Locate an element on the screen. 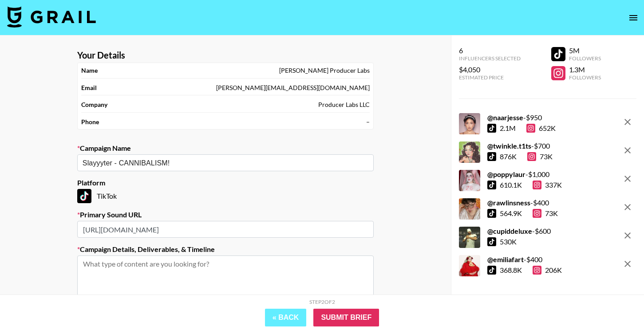 The width and height of the screenshot is (644, 330). div: Estimated Price is located at coordinates (490, 77).